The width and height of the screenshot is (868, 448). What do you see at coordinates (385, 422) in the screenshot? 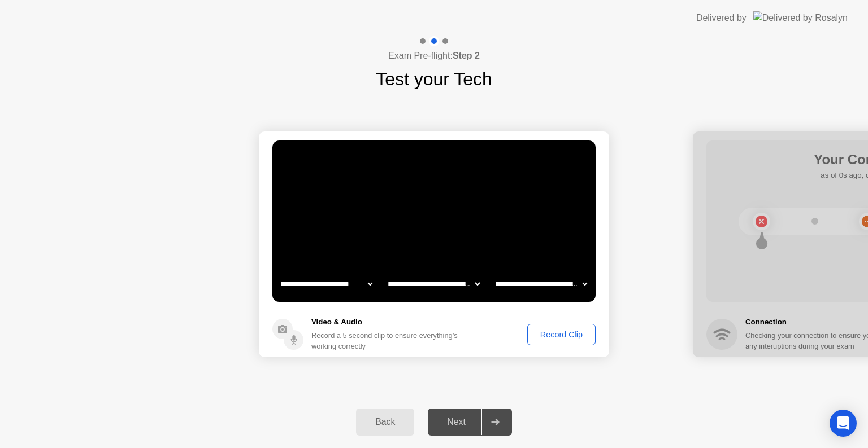
I see `div: Back` at bounding box center [385, 422].